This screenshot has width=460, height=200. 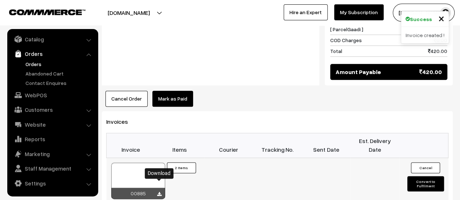 I want to click on th: Invoice, so click(x=131, y=145).